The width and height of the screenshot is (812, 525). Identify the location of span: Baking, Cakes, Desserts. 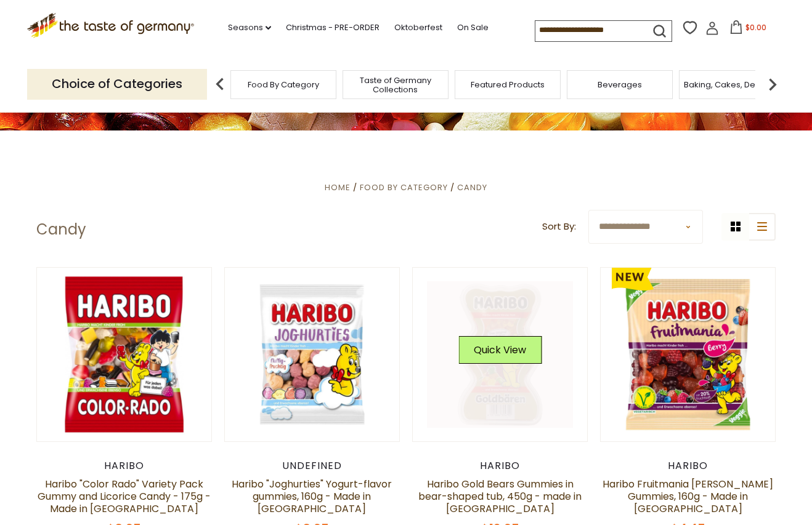
(732, 84).